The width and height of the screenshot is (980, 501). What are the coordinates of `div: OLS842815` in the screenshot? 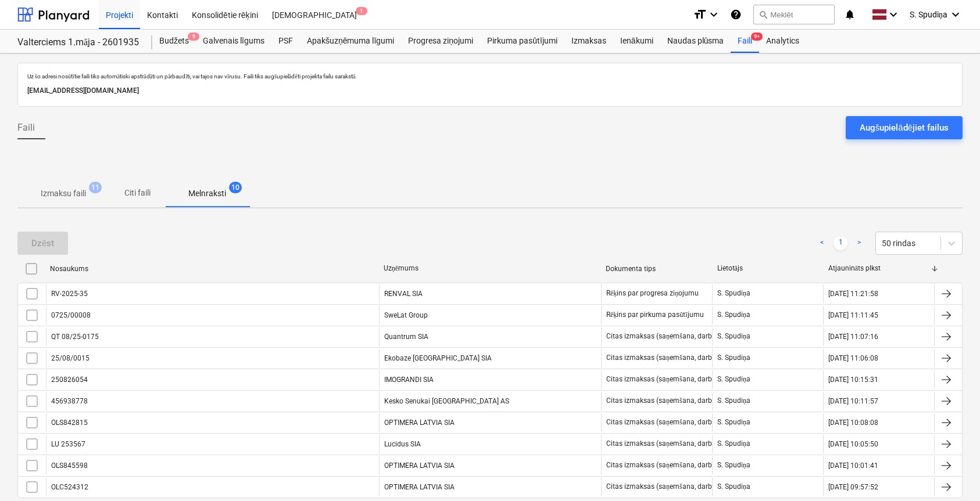 It's located at (70, 422).